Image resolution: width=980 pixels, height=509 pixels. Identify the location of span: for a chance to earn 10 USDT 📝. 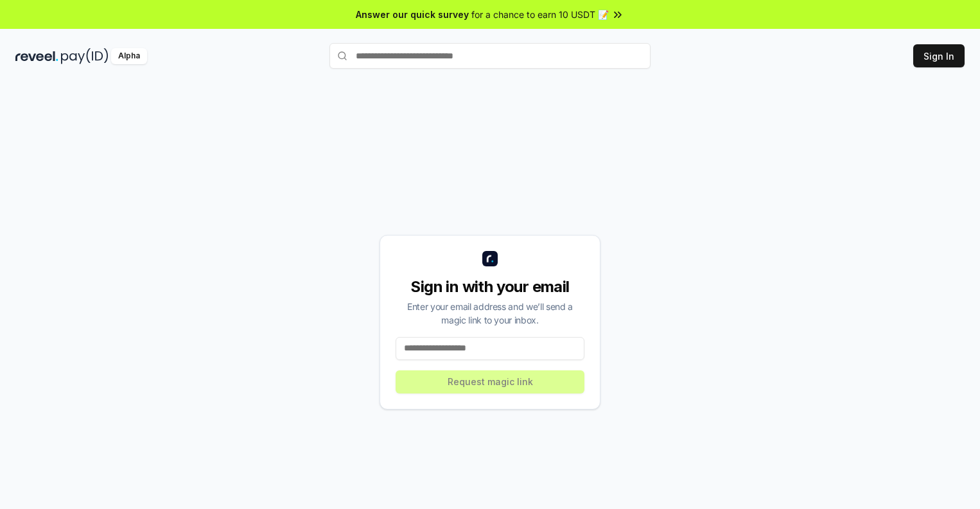
(540, 14).